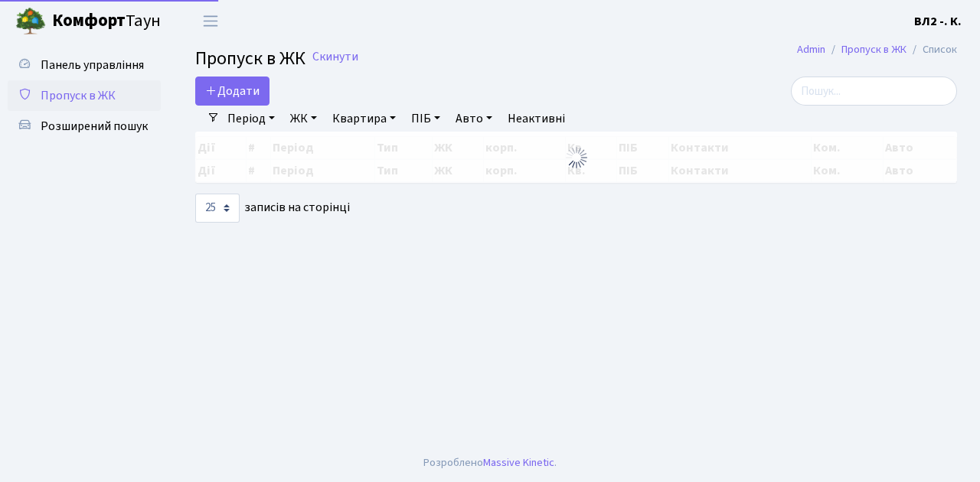 Image resolution: width=980 pixels, height=482 pixels. I want to click on a: Квартира, so click(364, 118).